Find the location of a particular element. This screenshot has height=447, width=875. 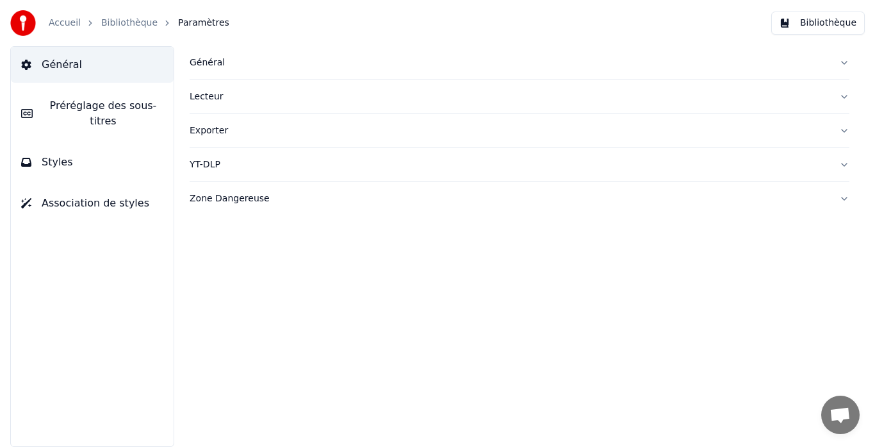

span: Général is located at coordinates (62, 65).